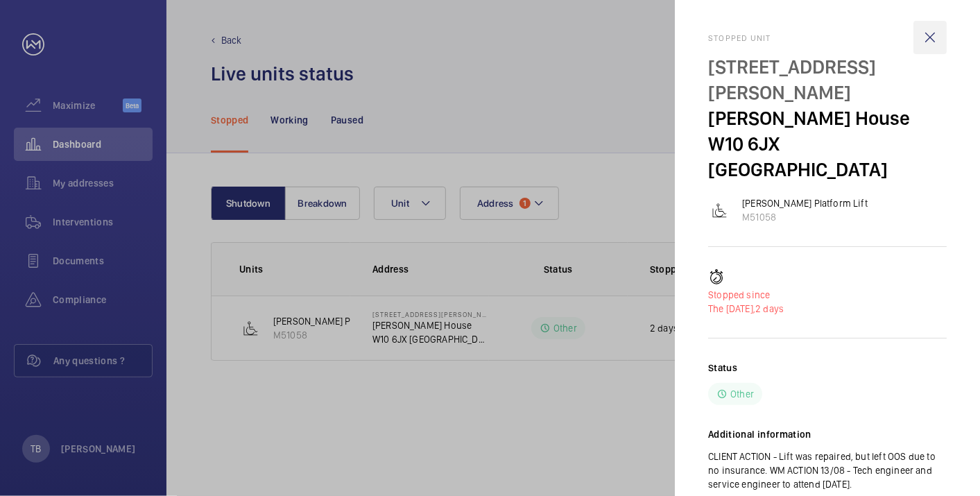 This screenshot has height=496, width=980. I want to click on p: M51058, so click(804, 217).